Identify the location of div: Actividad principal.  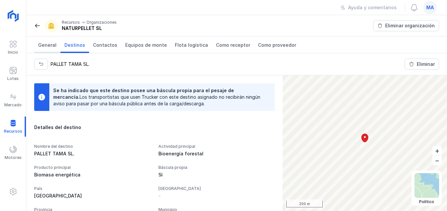
(217, 146).